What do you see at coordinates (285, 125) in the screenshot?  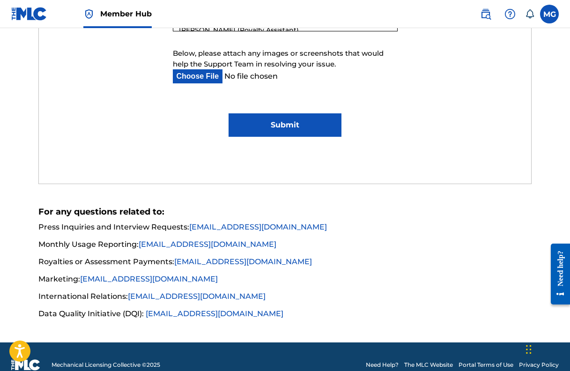 I see `input: Submit` at bounding box center [285, 125].